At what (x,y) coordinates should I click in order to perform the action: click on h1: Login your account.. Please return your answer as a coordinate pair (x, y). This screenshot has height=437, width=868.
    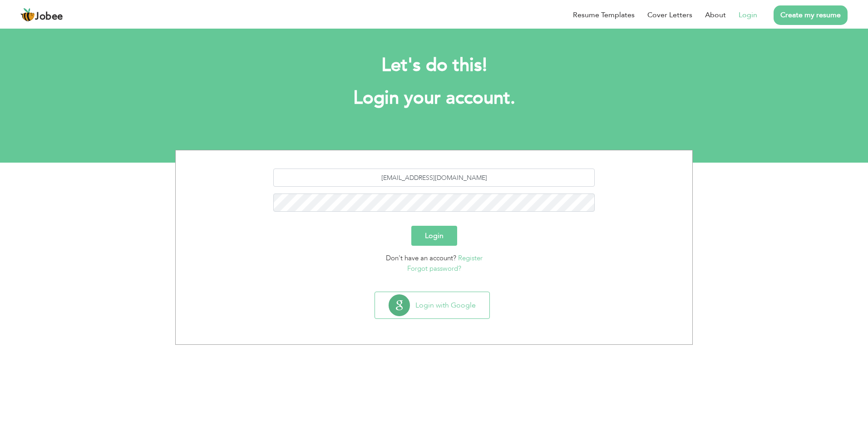
    Looking at the image, I should click on (434, 98).